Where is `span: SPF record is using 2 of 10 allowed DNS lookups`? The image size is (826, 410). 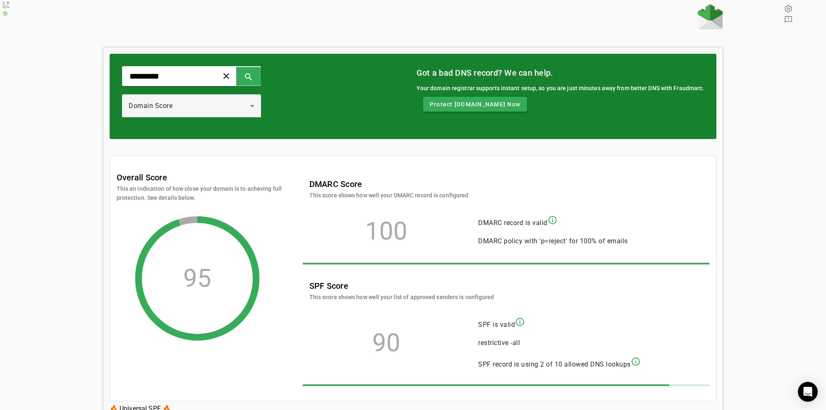 span: SPF record is using 2 of 10 allowed DNS lookups is located at coordinates (554, 364).